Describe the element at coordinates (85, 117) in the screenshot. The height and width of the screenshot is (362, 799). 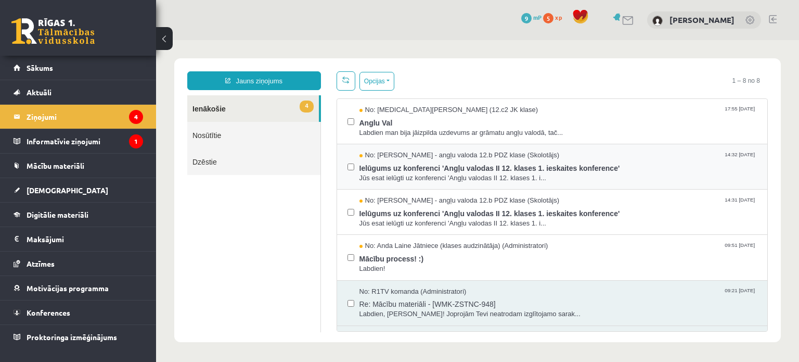
I see `legend: Ziņojumi` at that location.